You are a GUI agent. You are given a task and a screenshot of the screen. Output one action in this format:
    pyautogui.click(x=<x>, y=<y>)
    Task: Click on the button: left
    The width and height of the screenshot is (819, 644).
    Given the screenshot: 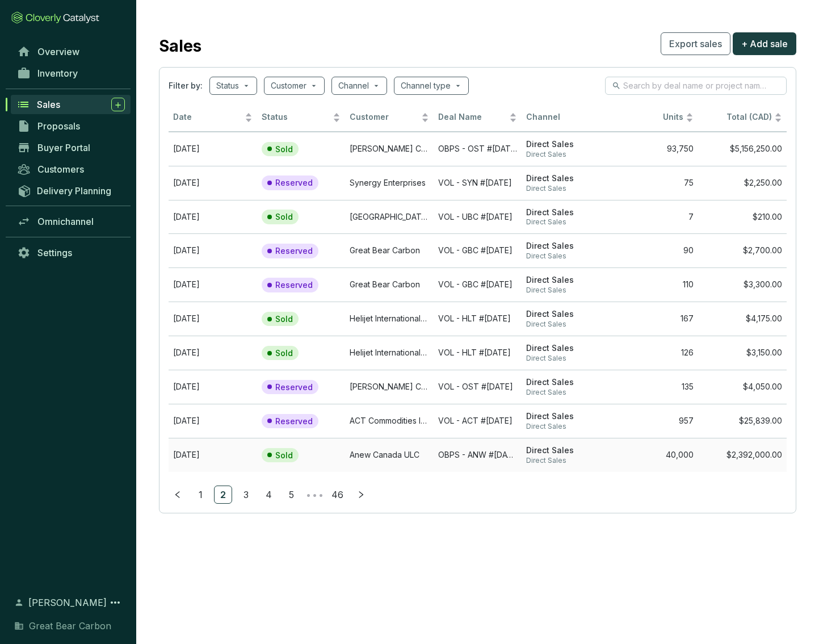 What is the action you would take?
    pyautogui.click(x=178, y=495)
    